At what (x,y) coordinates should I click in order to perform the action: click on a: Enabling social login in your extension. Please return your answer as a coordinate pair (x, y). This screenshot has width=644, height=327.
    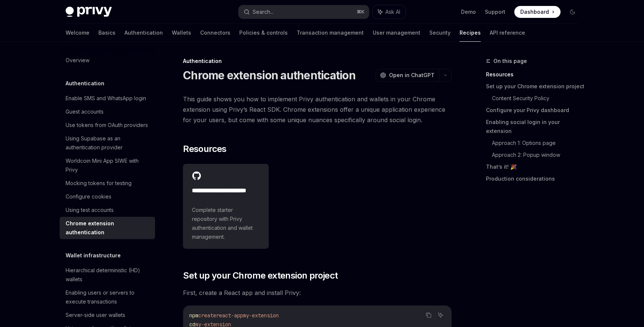
    Looking at the image, I should click on (535, 127).